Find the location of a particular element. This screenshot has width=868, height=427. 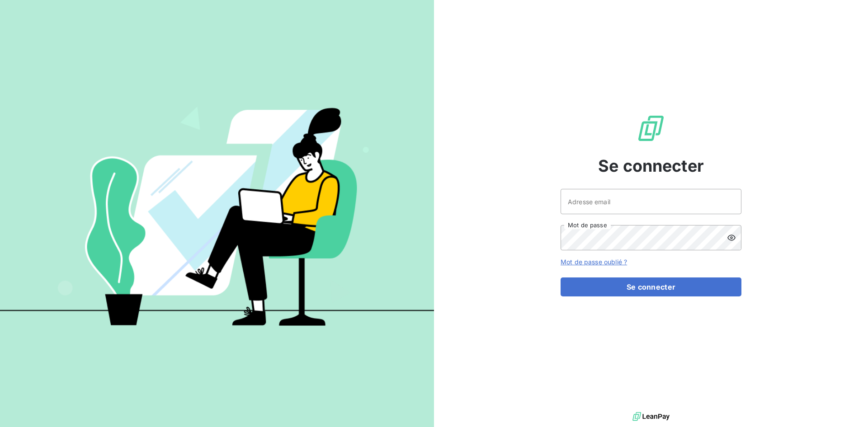

img: Logo LeanPay is located at coordinates (651, 128).